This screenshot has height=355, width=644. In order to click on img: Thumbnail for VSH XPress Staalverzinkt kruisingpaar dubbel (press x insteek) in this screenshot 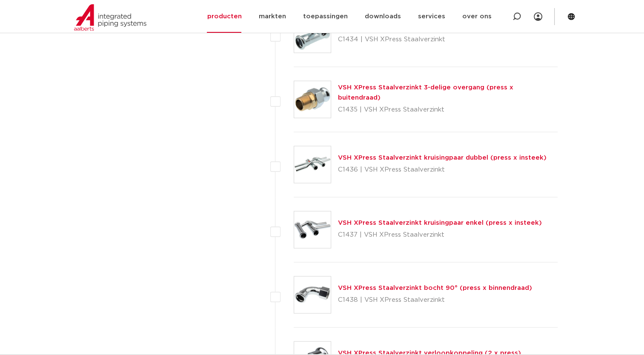, I will do `click(313, 165)`.